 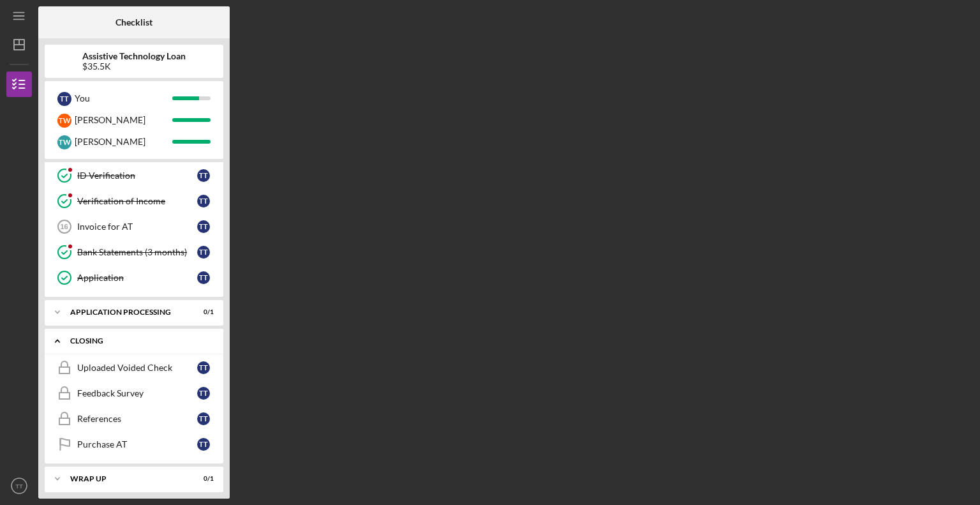 What do you see at coordinates (134, 278) in the screenshot?
I see `a: ApplicationTT` at bounding box center [134, 278].